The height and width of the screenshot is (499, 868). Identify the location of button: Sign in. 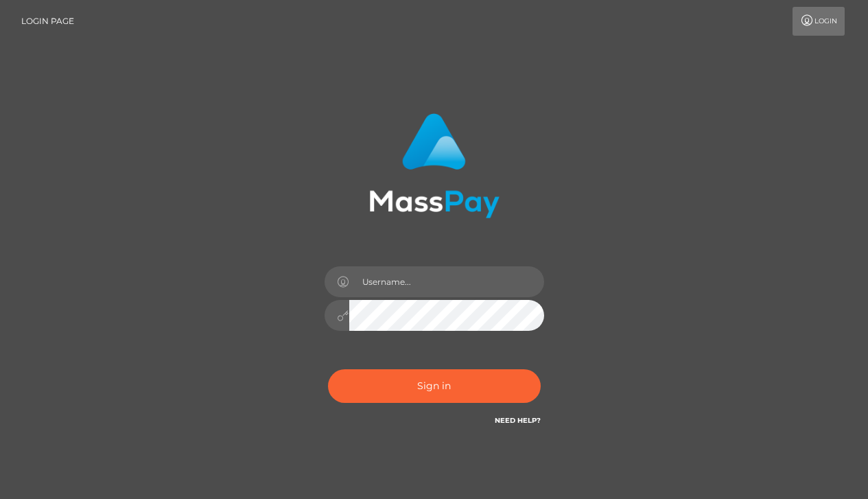
(434, 386).